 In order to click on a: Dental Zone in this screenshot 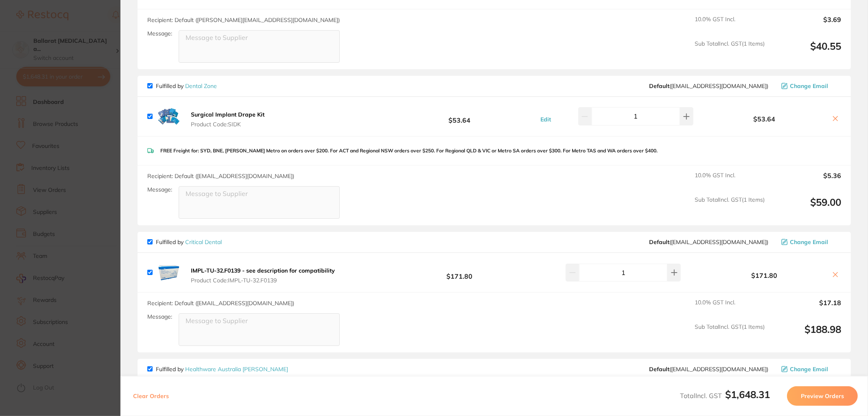, I will do `click(201, 86)`.